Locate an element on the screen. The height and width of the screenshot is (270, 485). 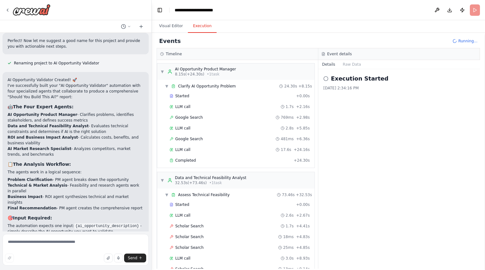
li: - Analyzes competitors, market trends, and benchmarks is located at coordinates (76, 152).